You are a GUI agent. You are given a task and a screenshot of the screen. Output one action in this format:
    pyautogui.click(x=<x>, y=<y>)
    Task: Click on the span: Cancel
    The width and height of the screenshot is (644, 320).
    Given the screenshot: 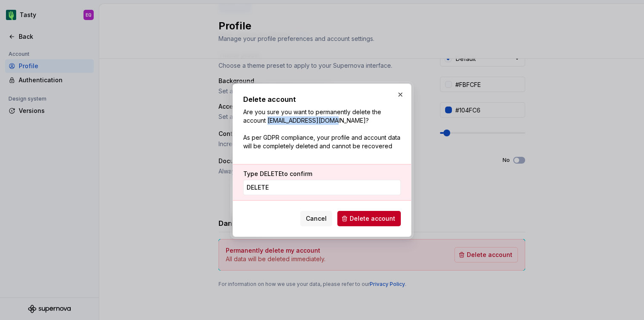 What is the action you would take?
    pyautogui.click(x=316, y=219)
    